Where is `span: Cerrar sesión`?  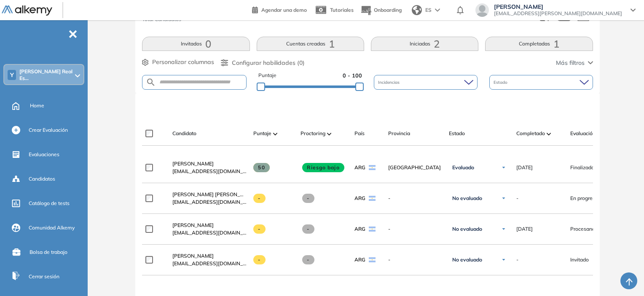
span: Cerrar sesión is located at coordinates (44, 277).